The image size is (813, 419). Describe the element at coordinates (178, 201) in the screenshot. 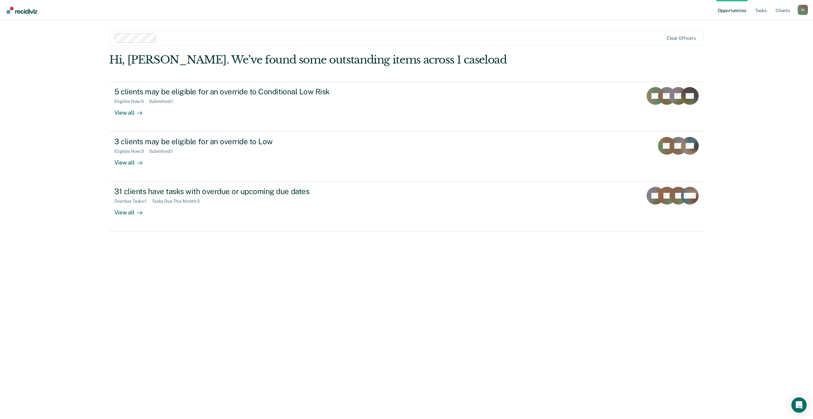

I see `div: Tasks Due This Month : 3` at that location.